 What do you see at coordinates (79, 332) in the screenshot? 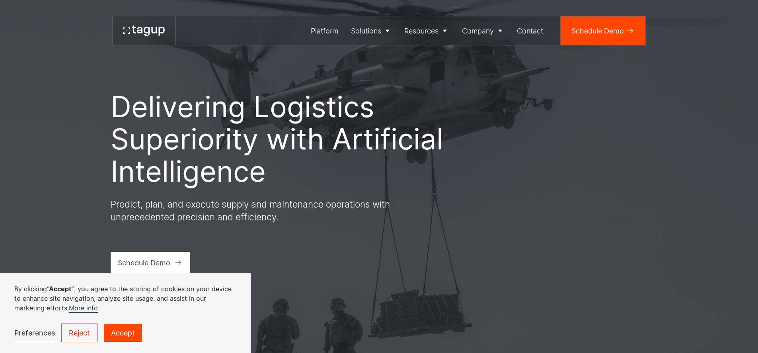
I see `a: Reject` at bounding box center [79, 332].